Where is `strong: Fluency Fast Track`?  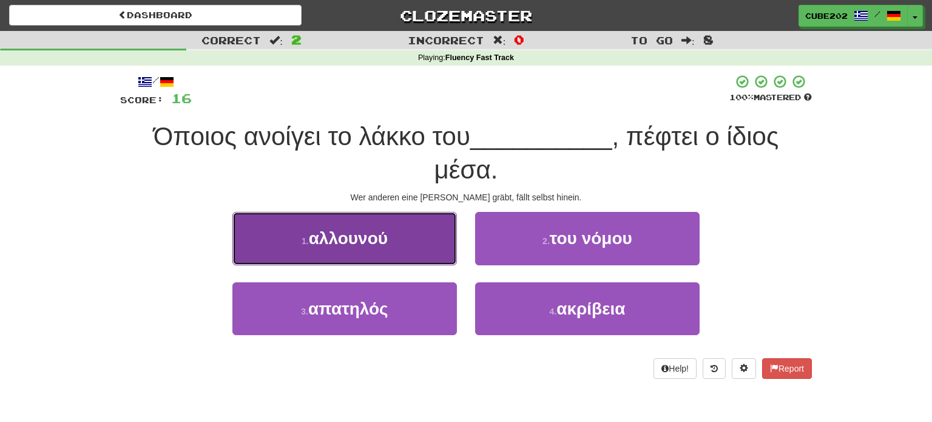
strong: Fluency Fast Track is located at coordinates (479, 58).